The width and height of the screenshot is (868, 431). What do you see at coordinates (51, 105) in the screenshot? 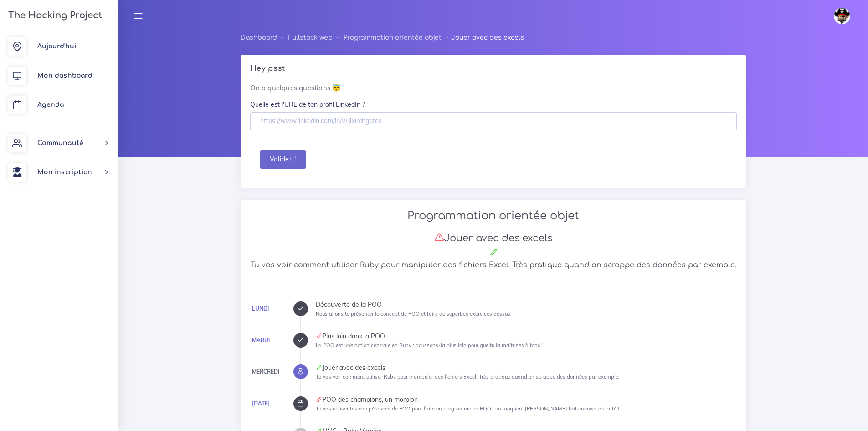
I see `span: Agenda` at bounding box center [51, 105].